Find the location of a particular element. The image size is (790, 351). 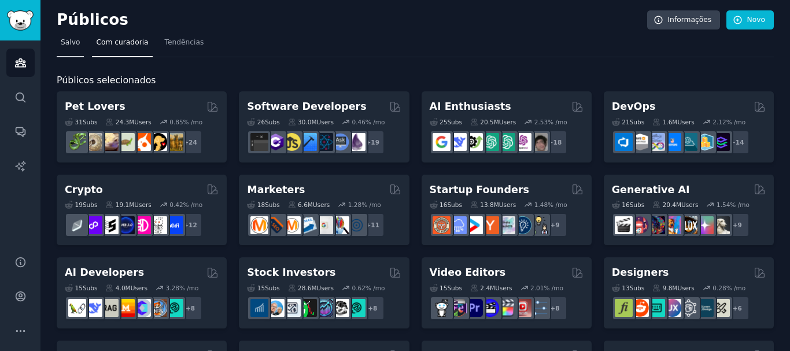

div: 21 Sub s is located at coordinates (628, 122).